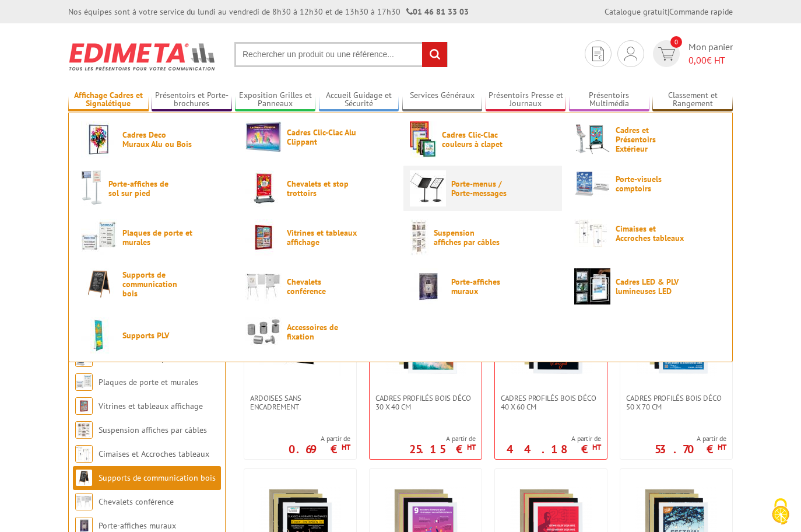  Describe the element at coordinates (137, 525) in the screenshot. I see `a: Porte-affiches muraux` at that location.